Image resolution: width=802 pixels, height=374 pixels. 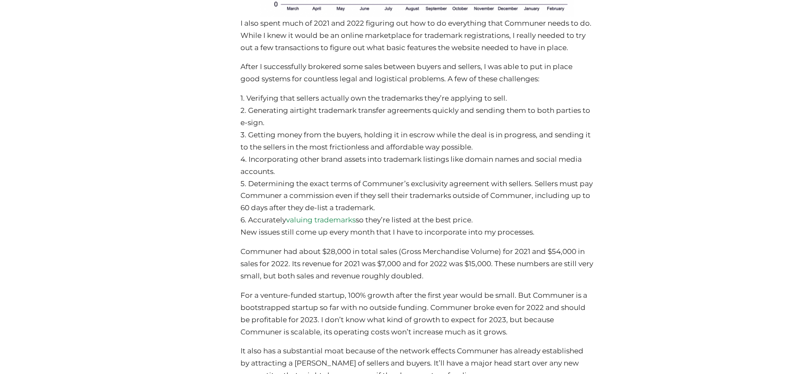 What do you see at coordinates (417, 73) in the screenshot?
I see `p: After I successfully brokered some sales between buyers and sellers, I was able to put in place g...` at bounding box center [417, 73].